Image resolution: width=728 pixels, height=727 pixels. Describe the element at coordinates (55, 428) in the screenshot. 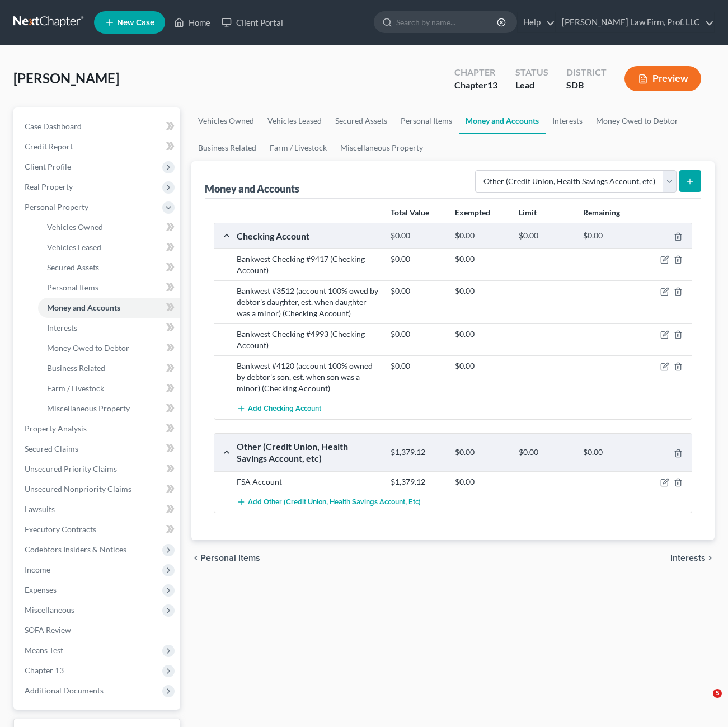

I see `span: Property Analysis` at that location.